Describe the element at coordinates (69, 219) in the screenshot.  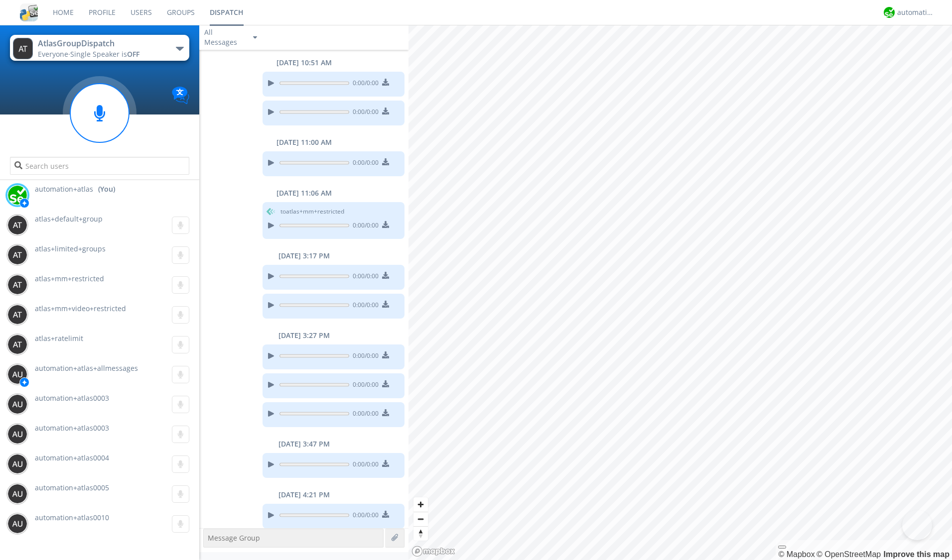
I see `span: atlas+default+group` at that location.